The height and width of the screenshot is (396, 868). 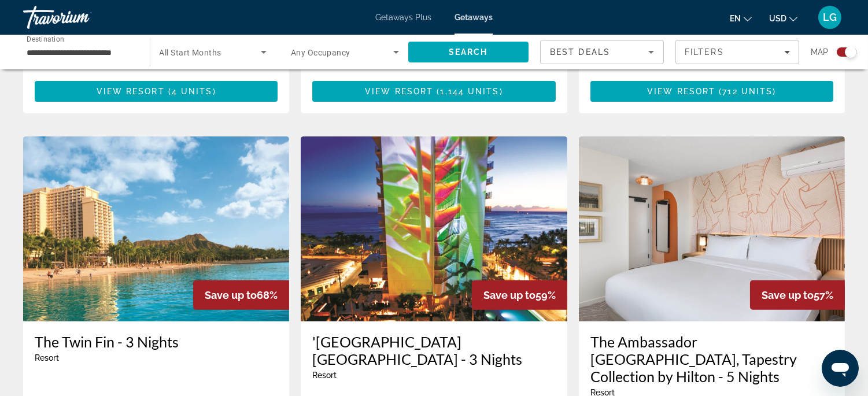 What do you see at coordinates (737, 52) in the screenshot?
I see `button: Filters` at bounding box center [737, 52].